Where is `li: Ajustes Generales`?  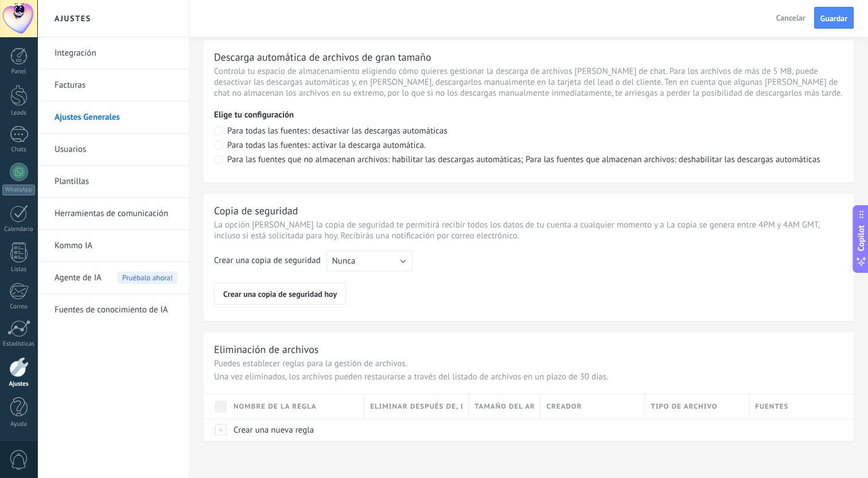 li: Ajustes Generales is located at coordinates (113, 118).